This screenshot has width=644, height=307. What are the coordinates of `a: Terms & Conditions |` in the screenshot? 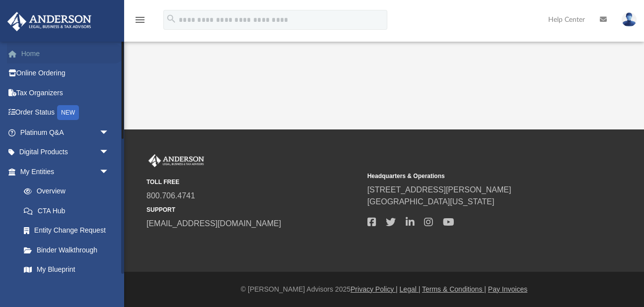 It's located at (454, 289).